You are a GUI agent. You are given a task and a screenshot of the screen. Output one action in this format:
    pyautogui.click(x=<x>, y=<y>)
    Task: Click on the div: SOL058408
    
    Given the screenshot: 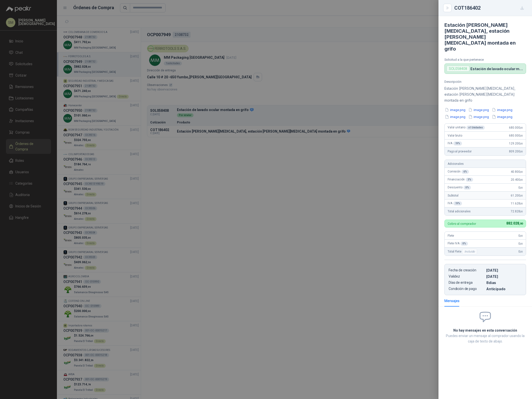 What is the action you would take?
    pyautogui.click(x=458, y=69)
    